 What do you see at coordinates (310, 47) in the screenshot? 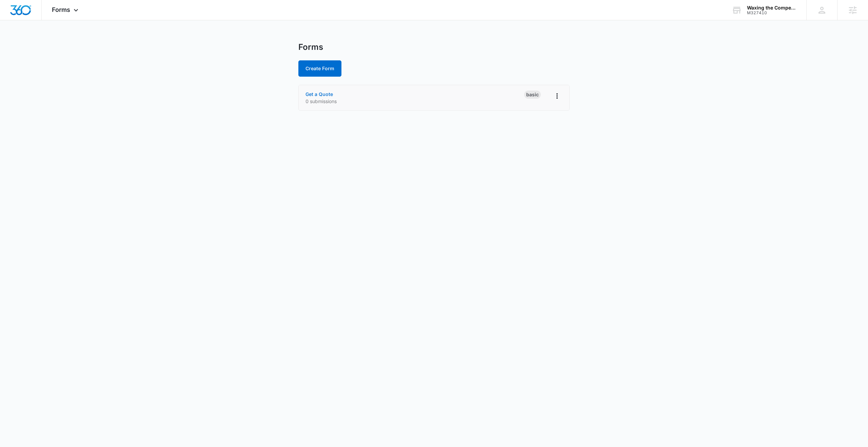
I see `h1: Forms` at bounding box center [310, 47].